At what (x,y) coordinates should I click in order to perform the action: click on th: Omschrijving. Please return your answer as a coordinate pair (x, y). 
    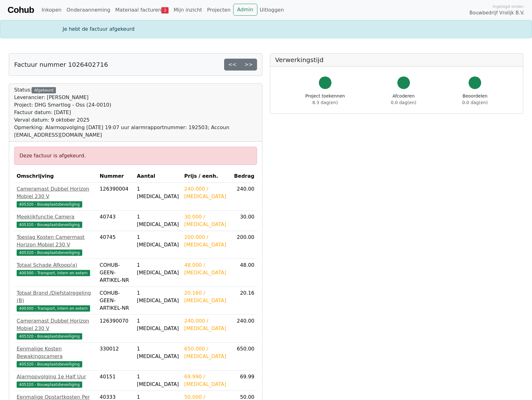
    Looking at the image, I should click on (56, 176).